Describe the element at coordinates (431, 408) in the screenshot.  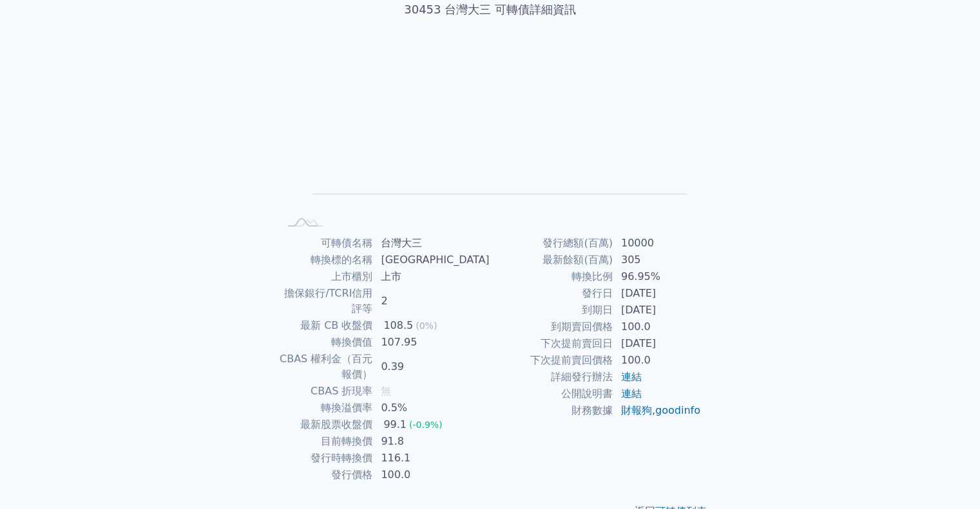
I see `td: 0.5%` at that location.